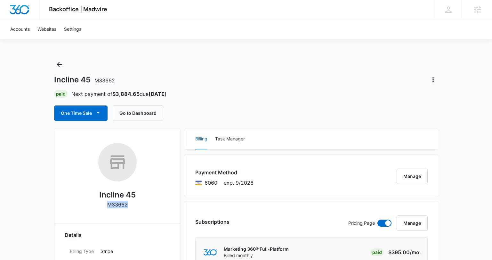 The image size is (492, 260). What do you see at coordinates (212, 222) in the screenshot?
I see `h3: Subscriptions` at bounding box center [212, 222].